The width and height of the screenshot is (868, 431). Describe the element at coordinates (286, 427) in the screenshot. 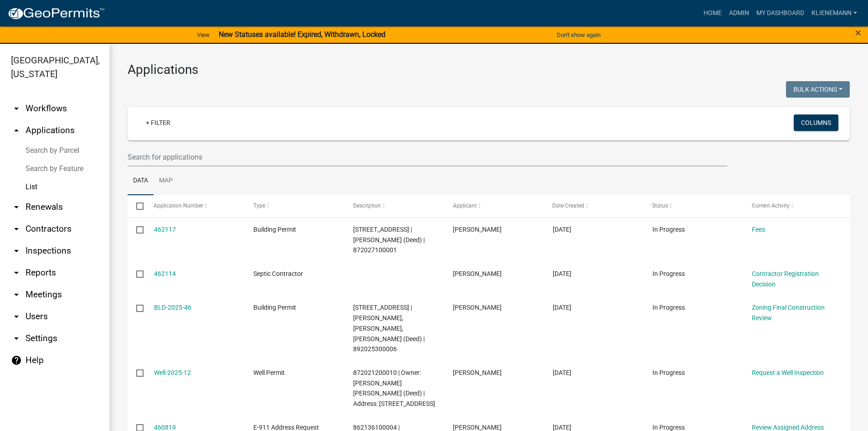

I see `span: E-911 Address Request` at that location.